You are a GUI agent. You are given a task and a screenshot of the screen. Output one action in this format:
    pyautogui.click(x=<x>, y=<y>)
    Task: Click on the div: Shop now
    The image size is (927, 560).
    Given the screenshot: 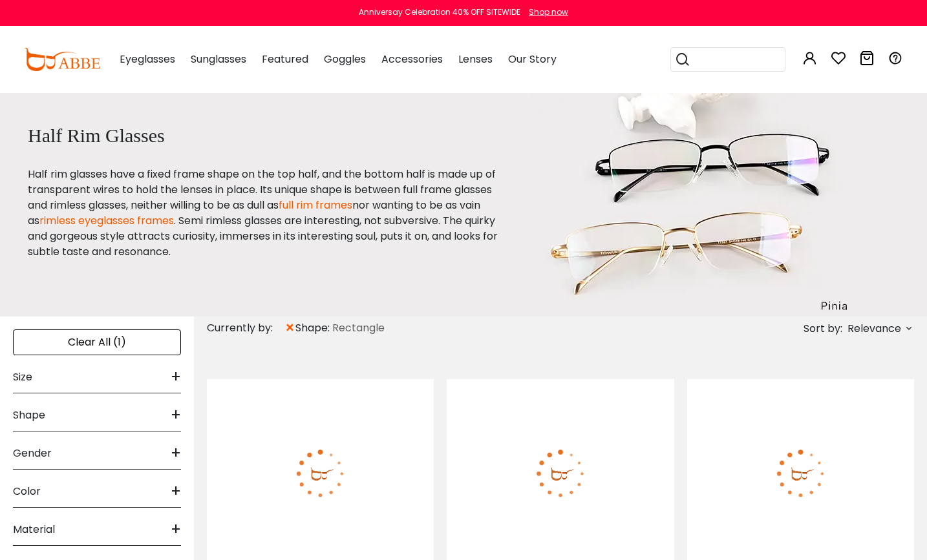 What is the action you would take?
    pyautogui.click(x=548, y=12)
    